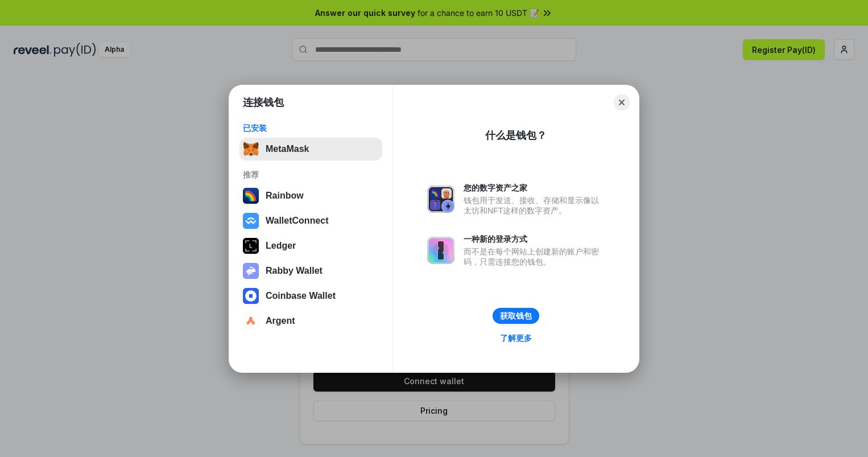 Image resolution: width=868 pixels, height=457 pixels. I want to click on div: 什么是钱包？, so click(516, 136).